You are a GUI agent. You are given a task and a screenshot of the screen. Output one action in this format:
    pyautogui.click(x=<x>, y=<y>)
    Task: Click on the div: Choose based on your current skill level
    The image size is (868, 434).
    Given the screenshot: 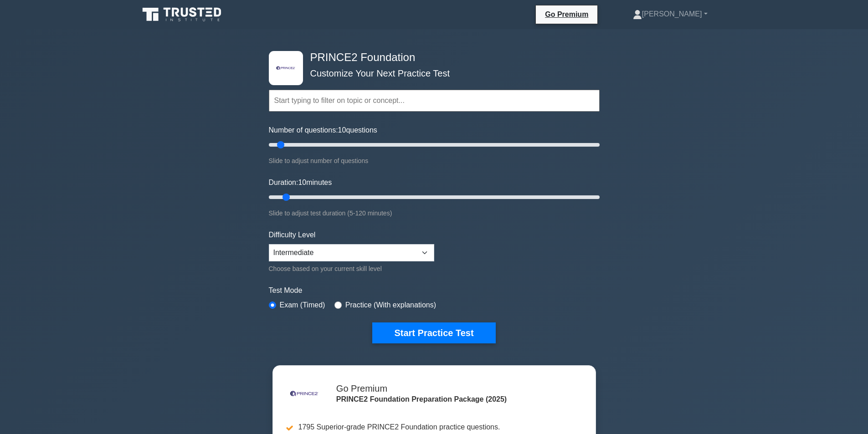 What is the action you would take?
    pyautogui.click(x=351, y=269)
    